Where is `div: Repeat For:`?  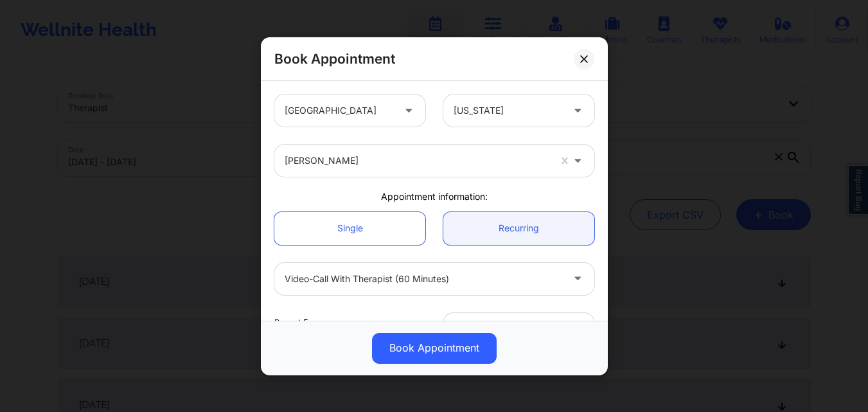
div: Repeat For: is located at coordinates (350, 322).